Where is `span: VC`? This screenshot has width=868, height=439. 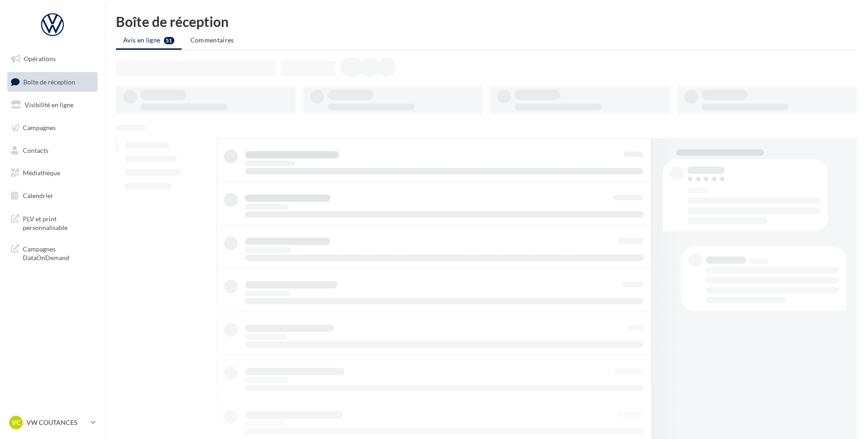 span: VC is located at coordinates (16, 423).